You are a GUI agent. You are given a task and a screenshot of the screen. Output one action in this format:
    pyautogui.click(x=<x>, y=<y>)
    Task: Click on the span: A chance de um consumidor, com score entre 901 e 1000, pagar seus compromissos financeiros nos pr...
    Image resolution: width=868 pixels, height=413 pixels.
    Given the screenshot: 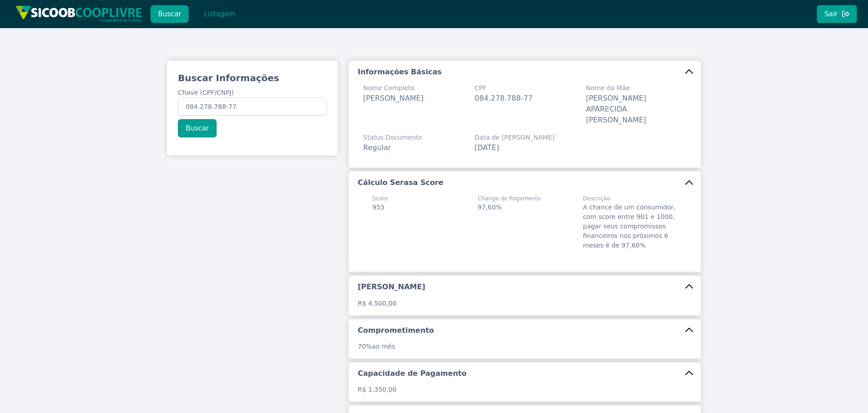 What is the action you would take?
    pyautogui.click(x=629, y=226)
    